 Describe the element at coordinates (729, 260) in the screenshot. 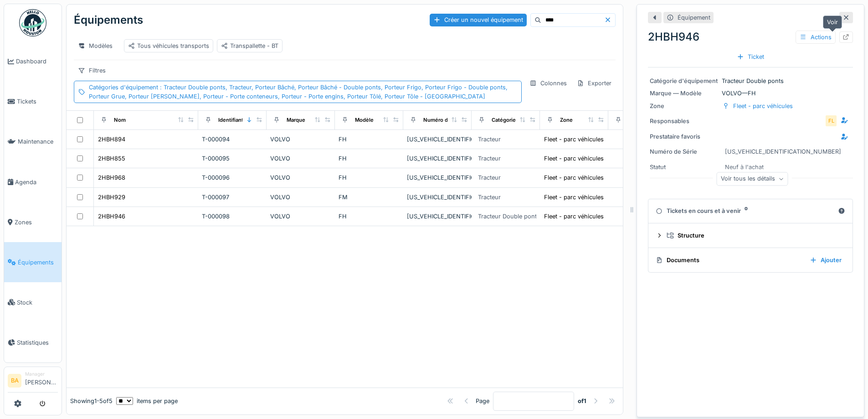

I see `div: Documents` at that location.